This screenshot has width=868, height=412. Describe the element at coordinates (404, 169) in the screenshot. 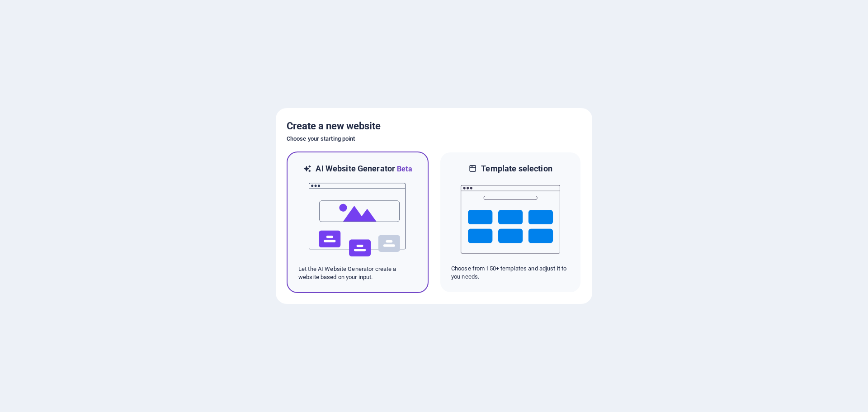

I see `span: Beta` at that location.